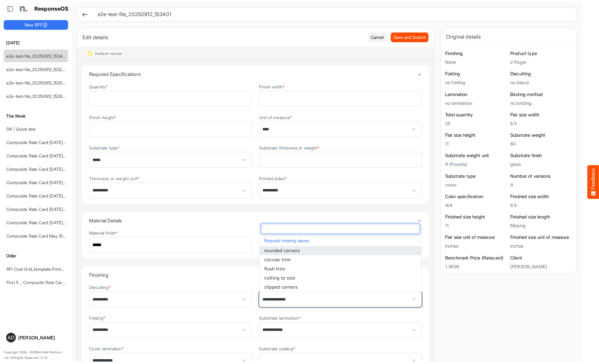 The width and height of the screenshot is (599, 364). I want to click on h5: 25, so click(476, 123).